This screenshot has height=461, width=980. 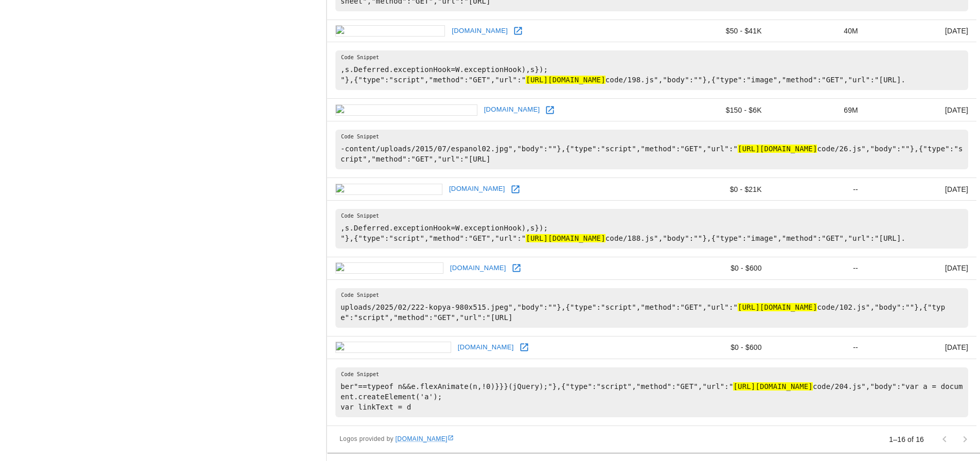 What do you see at coordinates (651, 149) in the screenshot?
I see `pre: -content/uploads/2015/07/espanol02.jpg","body":""},{"type":"script","method":"GET","url":" code/2...` at bounding box center [651, 149].